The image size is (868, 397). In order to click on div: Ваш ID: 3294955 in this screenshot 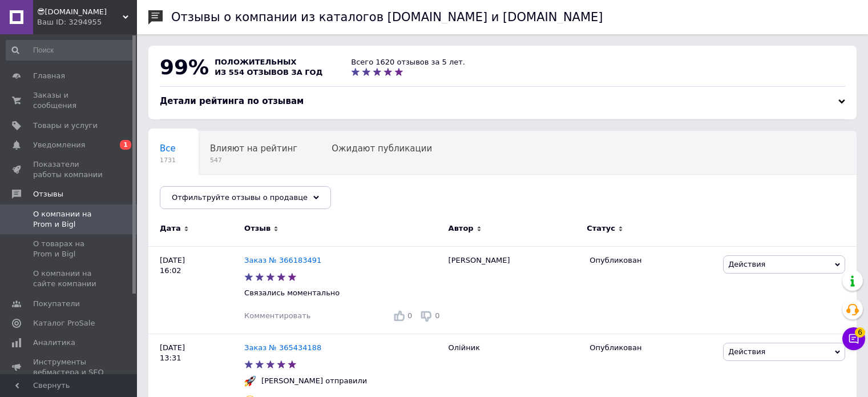, I will do `click(87, 22)`.